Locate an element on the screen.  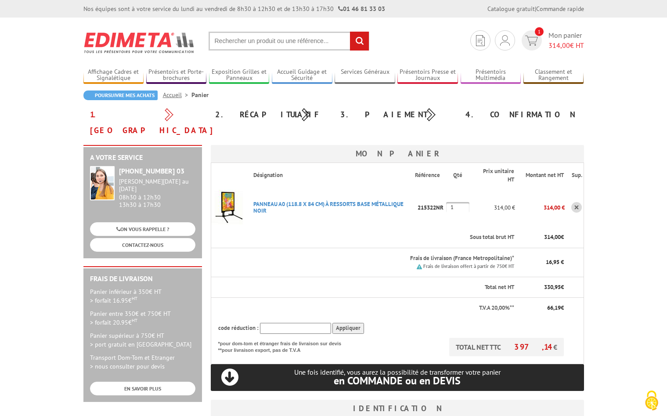
a: Poursuivre mes achats is located at coordinates (120, 95).